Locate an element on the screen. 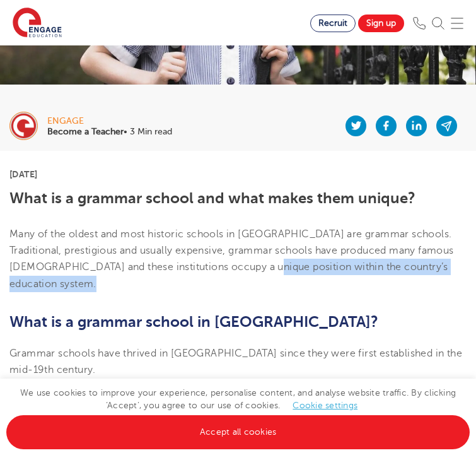  img: Engage Education is located at coordinates (37, 23).